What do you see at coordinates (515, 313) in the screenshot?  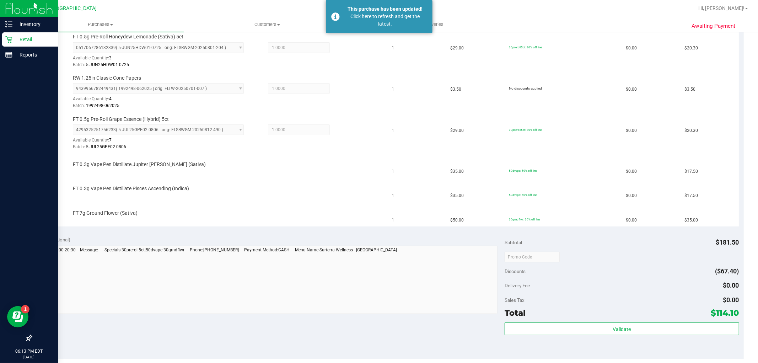 I see `span: Total` at bounding box center [515, 313].